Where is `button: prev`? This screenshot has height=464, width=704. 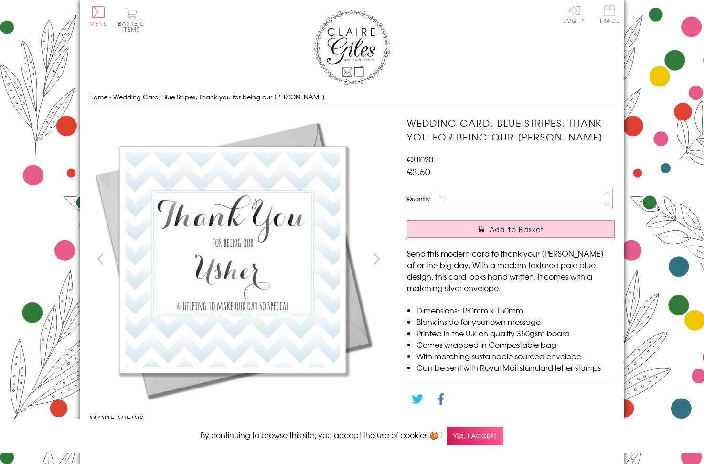
button: prev is located at coordinates (100, 258).